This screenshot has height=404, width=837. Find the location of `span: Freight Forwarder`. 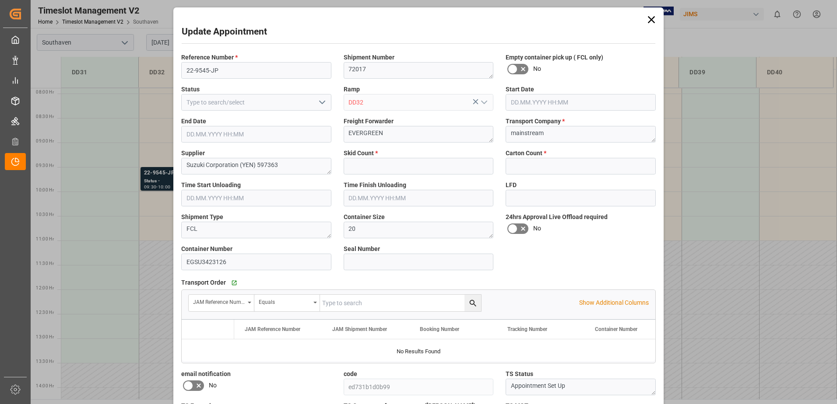

span: Freight Forwarder is located at coordinates (369, 121).